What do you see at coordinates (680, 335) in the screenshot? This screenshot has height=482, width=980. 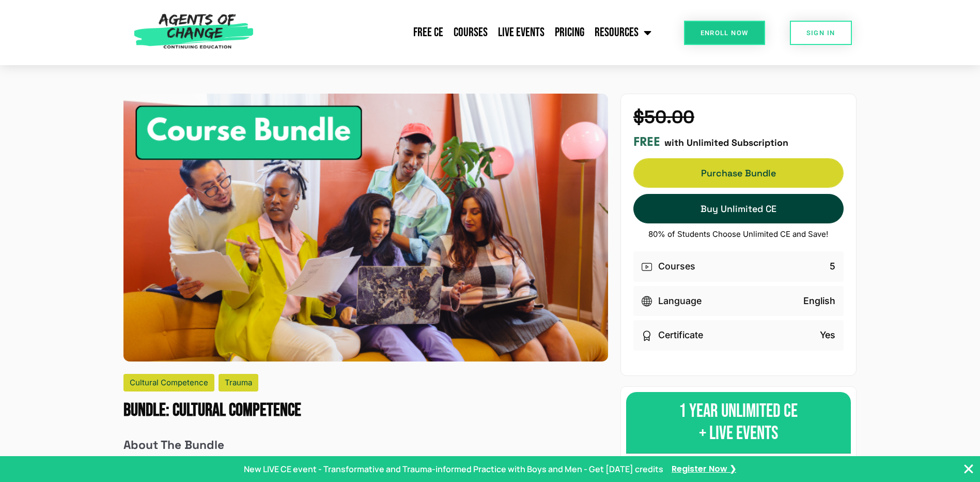 I see `p: Certificate` at bounding box center [680, 335].